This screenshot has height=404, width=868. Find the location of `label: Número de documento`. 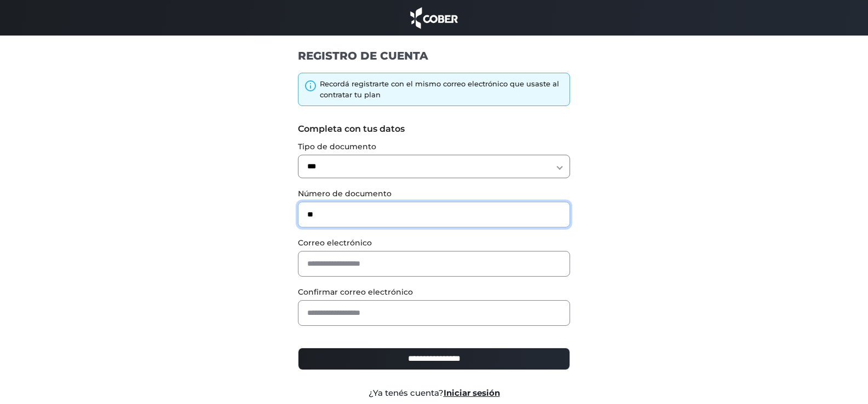

label: Número de documento is located at coordinates (433, 194).